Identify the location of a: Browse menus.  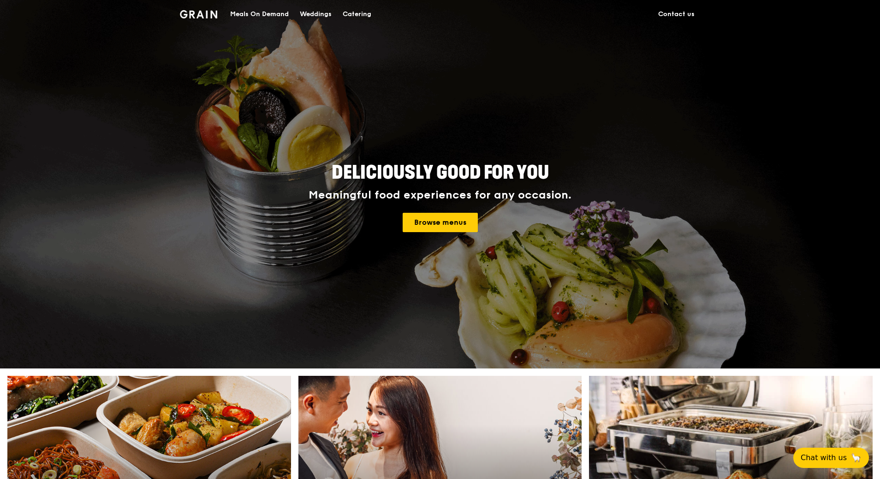
(440, 223).